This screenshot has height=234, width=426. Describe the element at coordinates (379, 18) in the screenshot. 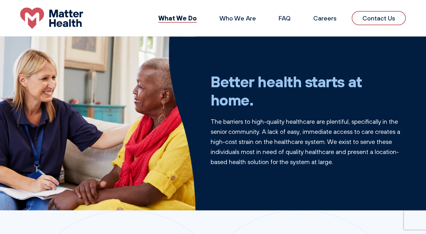

I see `a: Contact Us` at that location.